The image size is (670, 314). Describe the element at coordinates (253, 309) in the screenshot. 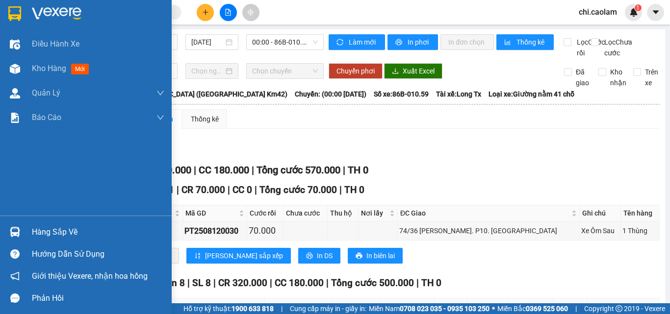

I see `strong: 1900 633 818` at that location.